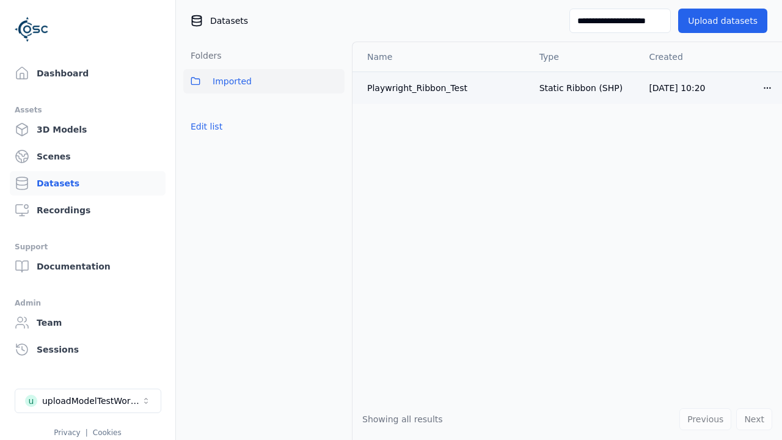 The image size is (782, 440). Describe the element at coordinates (206, 126) in the screenshot. I see `button: Edit list` at that location.